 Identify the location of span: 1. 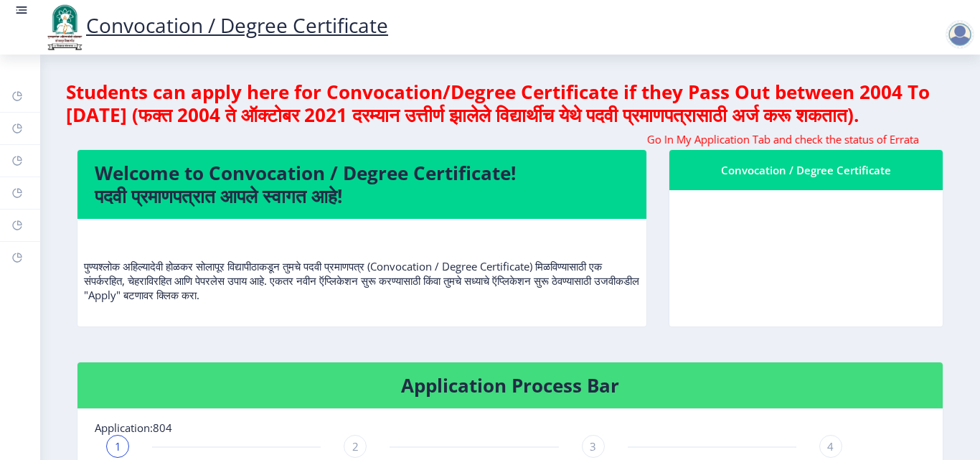
(118, 447).